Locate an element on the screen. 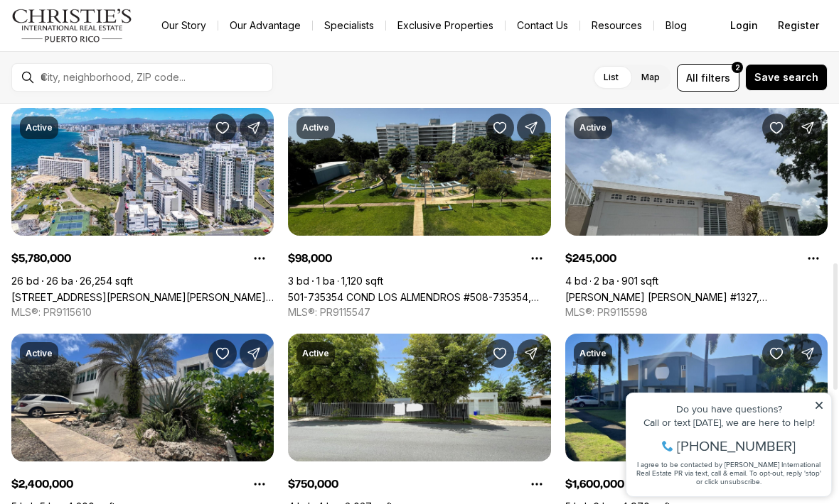 This screenshot has width=839, height=504. img: logo is located at coordinates (72, 25).